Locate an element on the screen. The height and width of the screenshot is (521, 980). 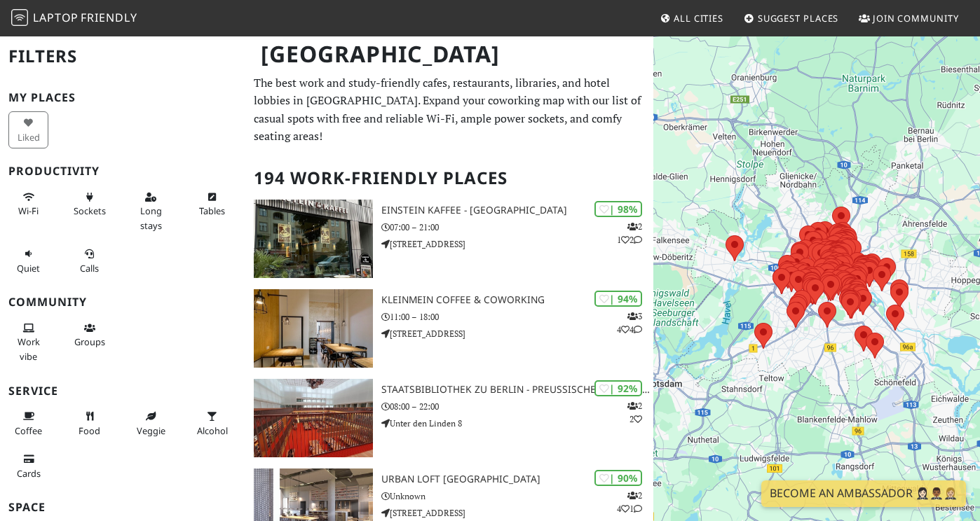
span: People working is located at coordinates (29, 349).